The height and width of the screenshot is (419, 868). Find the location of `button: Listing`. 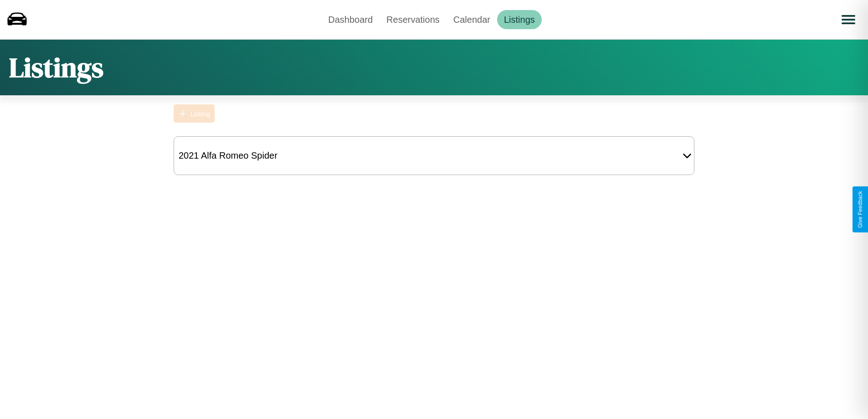

button: Listing is located at coordinates (194, 114).